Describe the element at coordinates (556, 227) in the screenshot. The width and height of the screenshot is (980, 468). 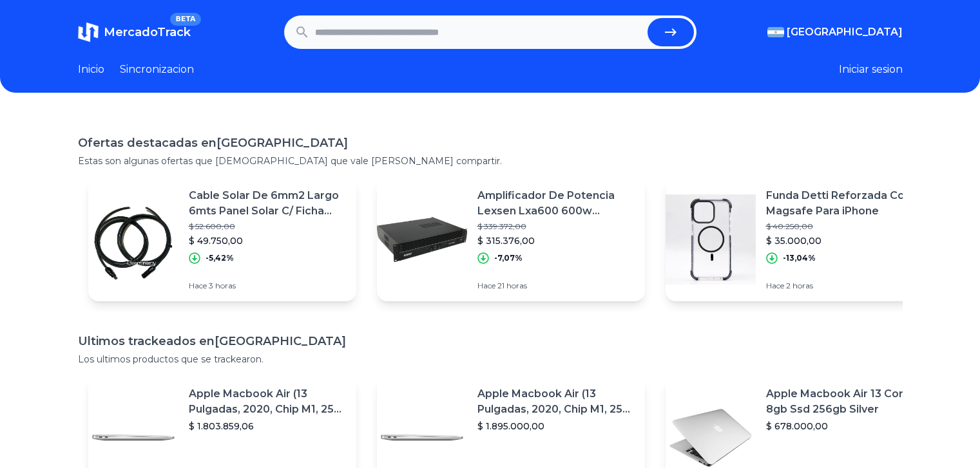
I see `p: $ 339.372,00` at that location.